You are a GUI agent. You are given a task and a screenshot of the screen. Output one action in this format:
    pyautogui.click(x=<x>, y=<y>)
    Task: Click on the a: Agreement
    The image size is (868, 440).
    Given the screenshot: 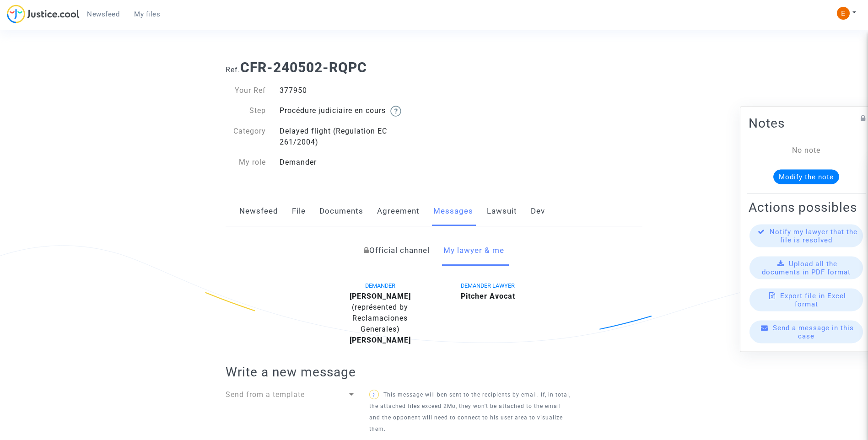 What is the action you would take?
    pyautogui.click(x=398, y=211)
    